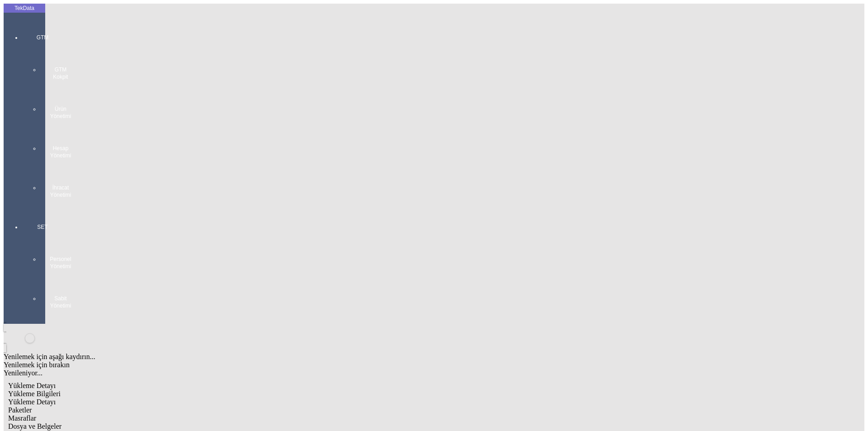  What do you see at coordinates (366, 373) in the screenshot?
I see `div: Yenileniyor...` at bounding box center [366, 373].